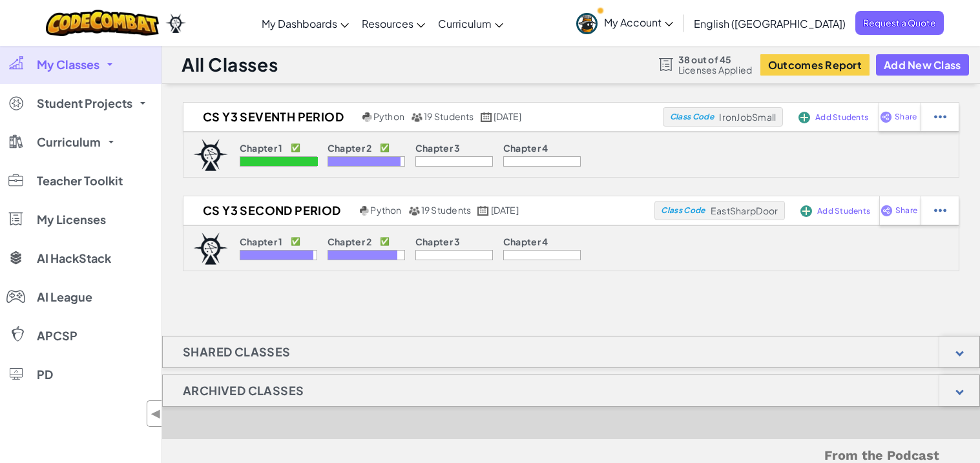 Image resolution: width=980 pixels, height=463 pixels. Describe the element at coordinates (899, 23) in the screenshot. I see `a: Request a Quote` at that location.